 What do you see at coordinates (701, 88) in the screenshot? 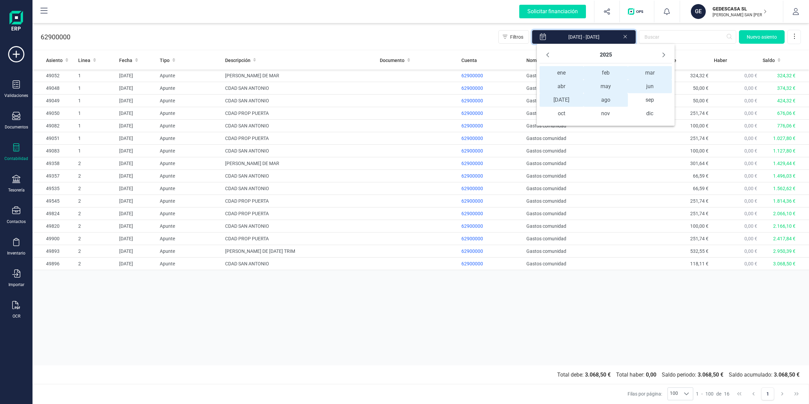
I see `span: 50,00 €` at bounding box center [701, 88].